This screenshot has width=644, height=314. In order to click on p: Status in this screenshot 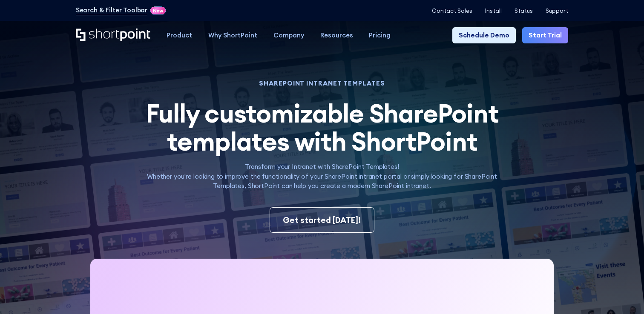, I will do `click(524, 11)`.